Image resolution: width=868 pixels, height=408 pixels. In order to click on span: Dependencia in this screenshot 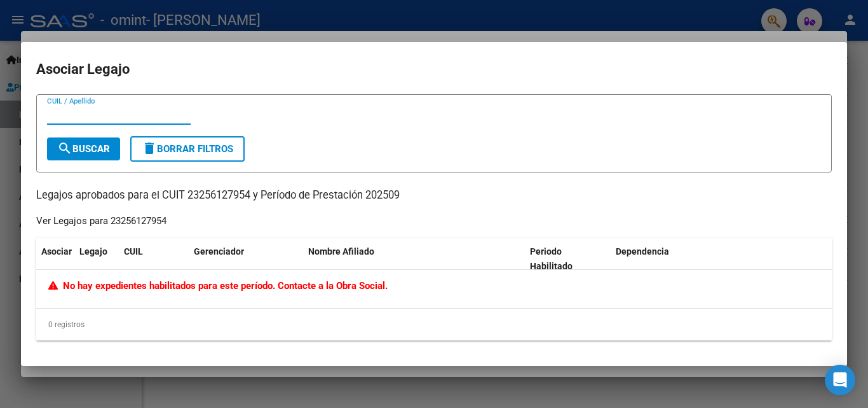, I will do `click(643, 252)`.